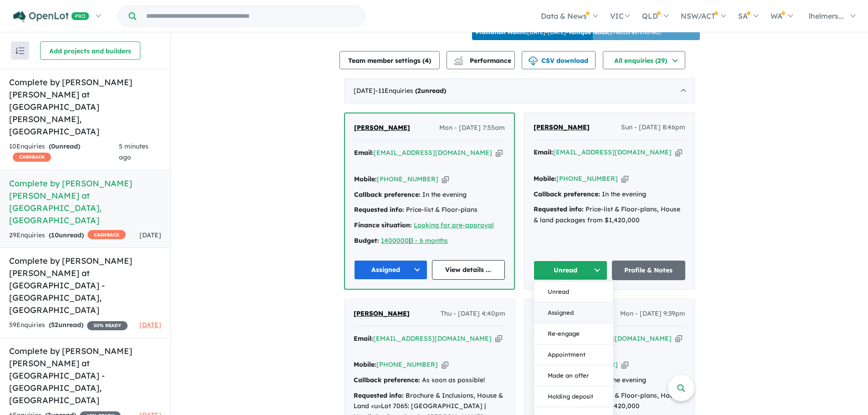  Describe the element at coordinates (574, 355) in the screenshot. I see `button: Appointment` at that location.